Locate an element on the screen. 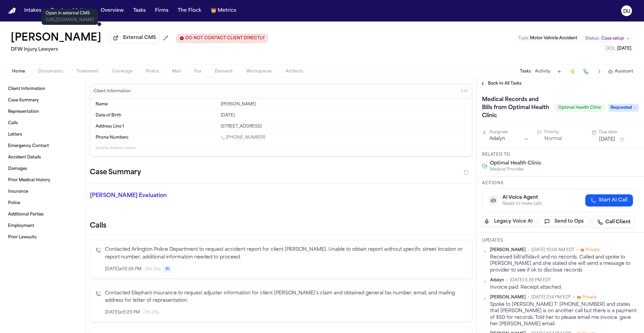 The width and height of the screenshot is (644, 333). a: Accident Details is located at coordinates (43, 157).